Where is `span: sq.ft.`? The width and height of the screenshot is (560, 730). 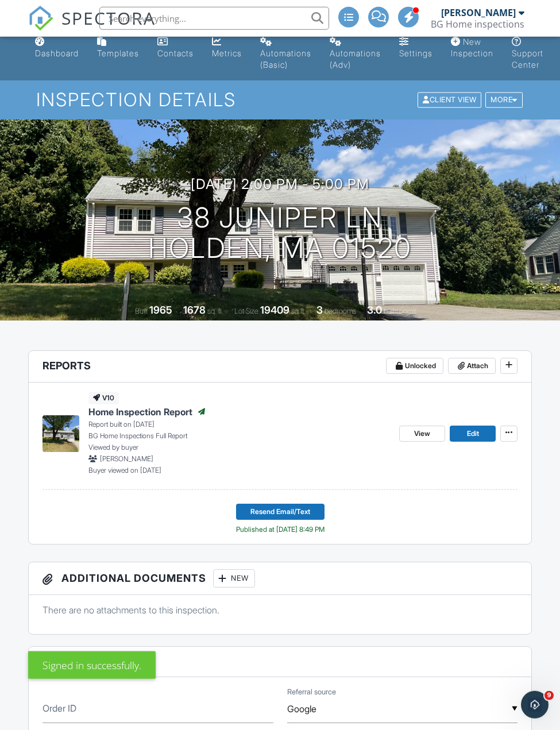 span: sq.ft. is located at coordinates (298, 310).